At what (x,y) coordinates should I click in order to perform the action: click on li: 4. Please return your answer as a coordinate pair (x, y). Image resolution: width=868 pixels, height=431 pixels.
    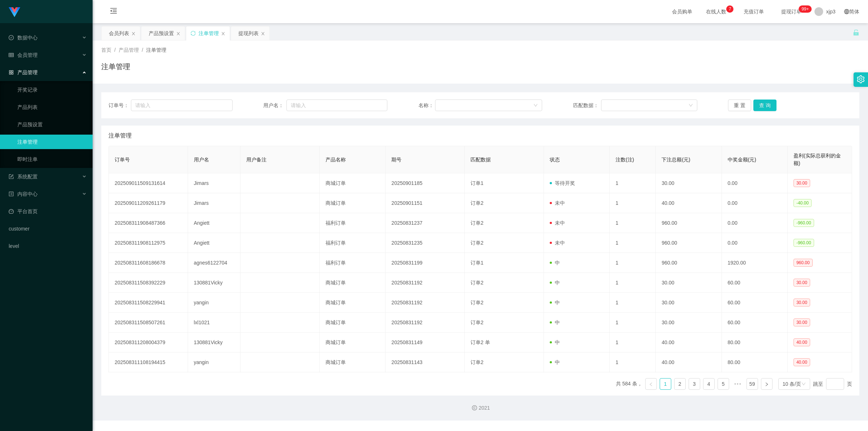
    Looking at the image, I should click on (709, 384).